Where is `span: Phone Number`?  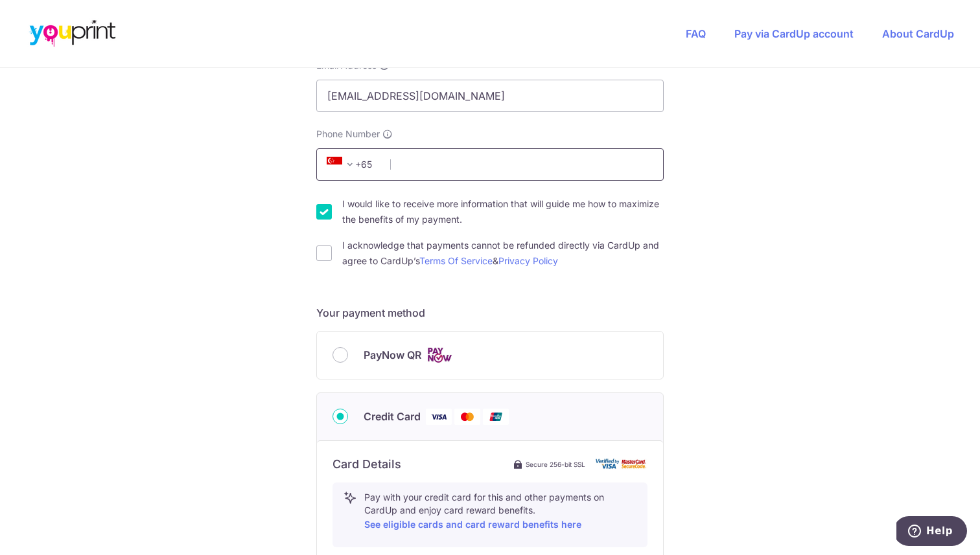
span: Phone Number is located at coordinates (348, 134).